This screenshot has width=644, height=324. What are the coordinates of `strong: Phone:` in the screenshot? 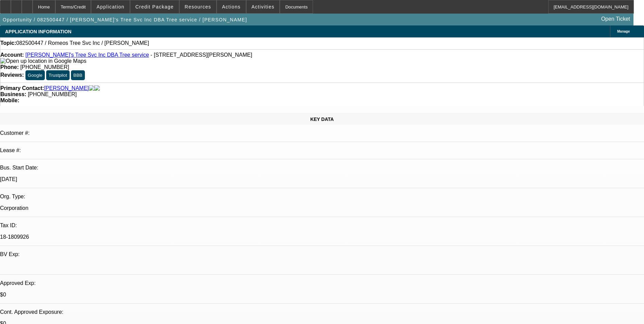 It's located at (10, 67).